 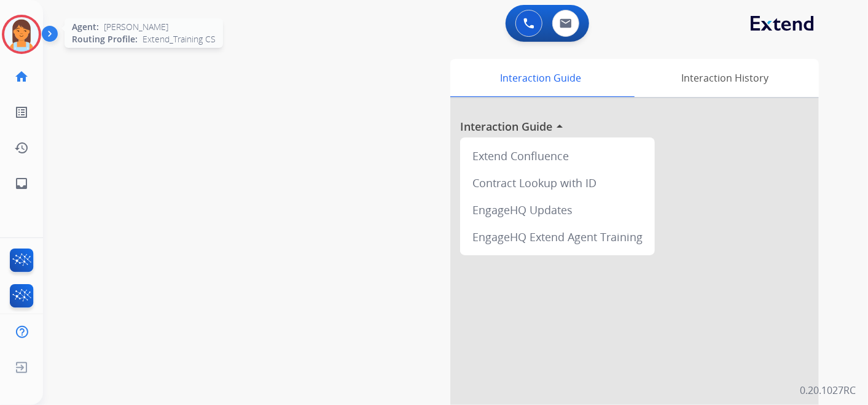 I want to click on span: Routing Profile:, so click(x=104, y=39).